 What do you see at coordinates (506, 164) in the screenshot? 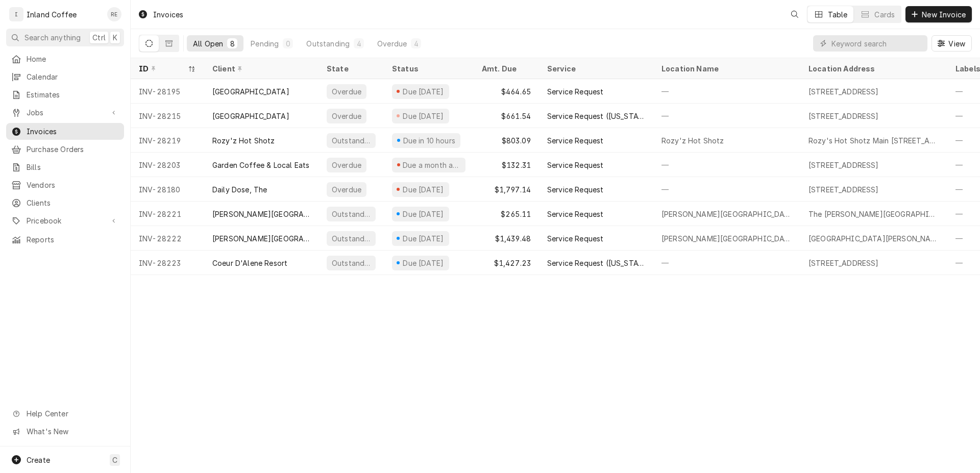
I see `div: $132.31` at bounding box center [506, 164].